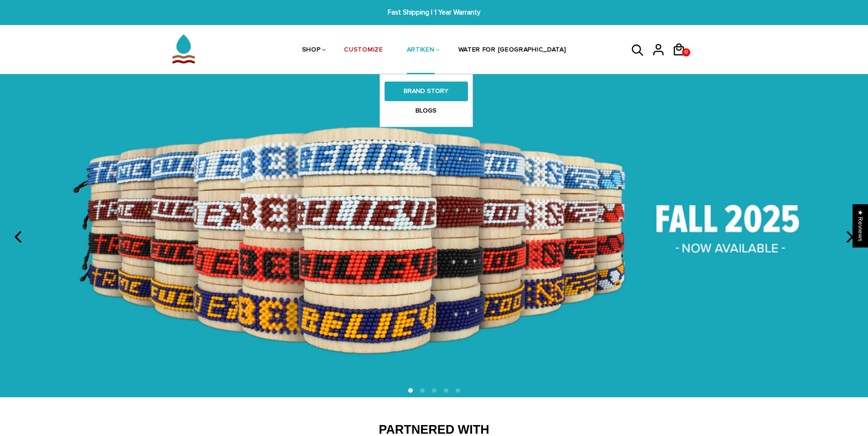 This screenshot has width=868, height=436. What do you see at coordinates (363, 50) in the screenshot?
I see `a: CUSTOMIZE` at bounding box center [363, 50].